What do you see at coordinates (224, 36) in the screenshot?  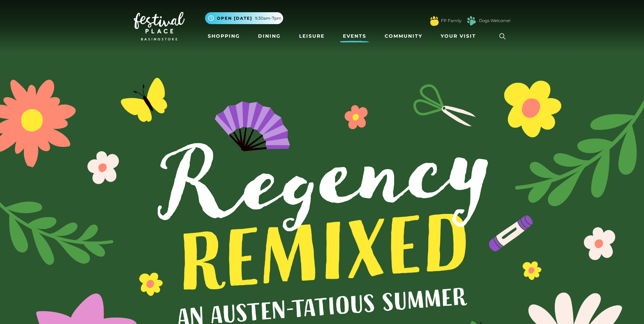 I see `a: Shopping` at bounding box center [224, 36].